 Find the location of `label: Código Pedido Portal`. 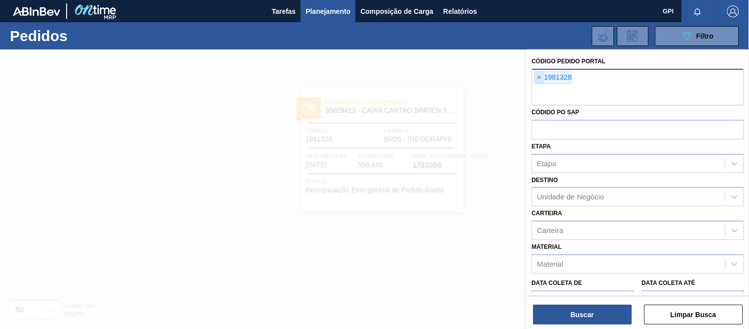

label: Código Pedido Portal is located at coordinates (569, 61).